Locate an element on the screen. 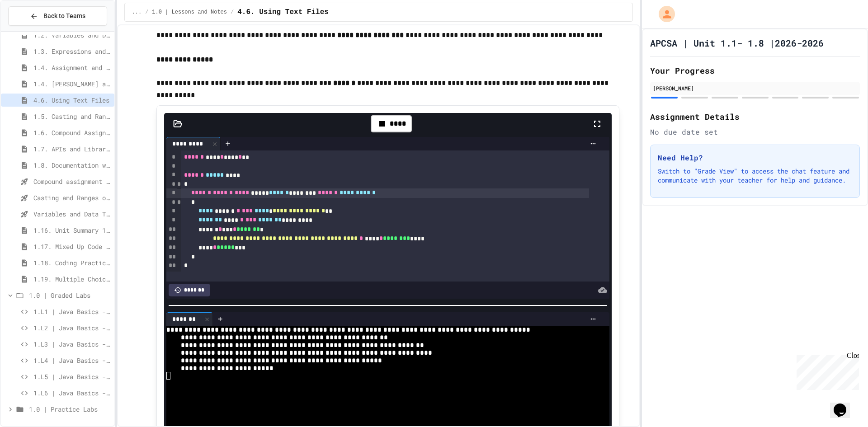  span: Casting and Ranges of variables - Quiz is located at coordinates (72, 197).